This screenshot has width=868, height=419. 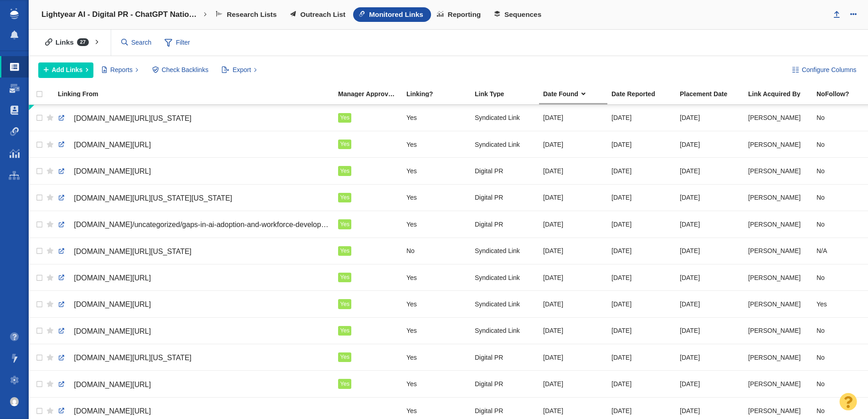 What do you see at coordinates (198, 95) in the screenshot?
I see `a: Linking From` at bounding box center [198, 95].